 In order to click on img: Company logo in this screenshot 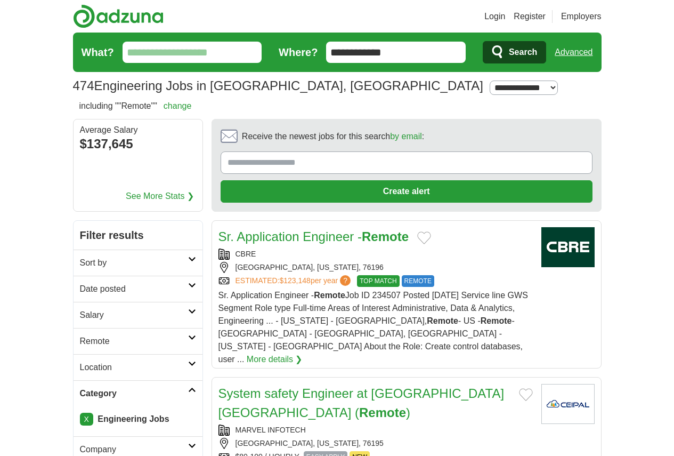, I will do `click(568, 403)`.